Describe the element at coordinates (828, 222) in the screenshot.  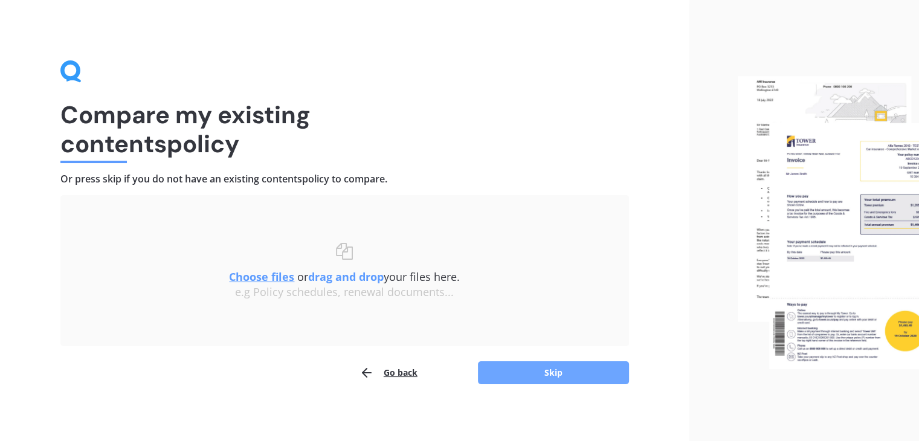
I see `img: files.webp` at that location.